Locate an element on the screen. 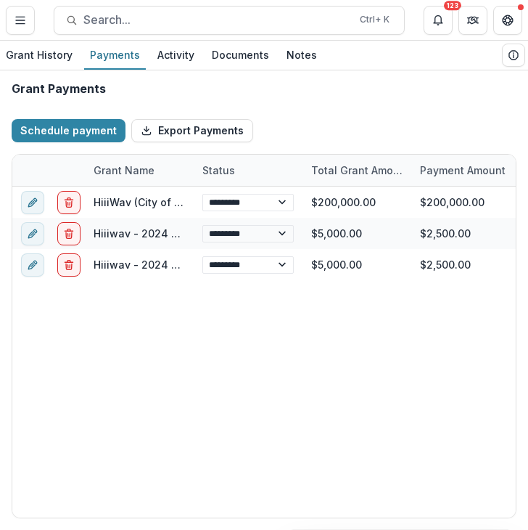 The height and width of the screenshot is (530, 528). span: Search... is located at coordinates (217, 20).